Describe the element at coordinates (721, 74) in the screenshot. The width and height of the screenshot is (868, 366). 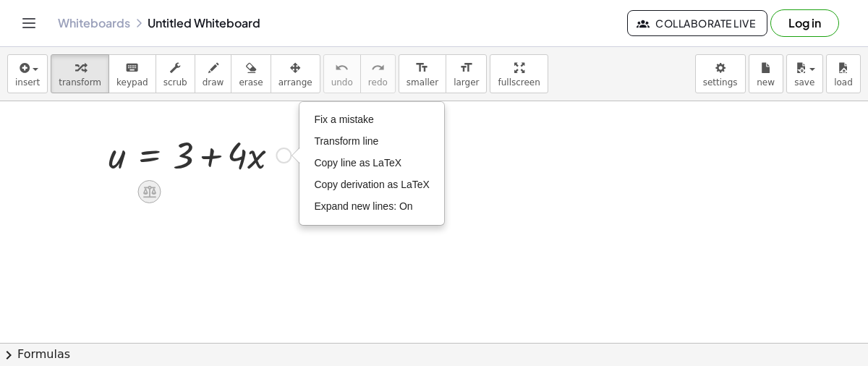
I see `button: settings` at that location.